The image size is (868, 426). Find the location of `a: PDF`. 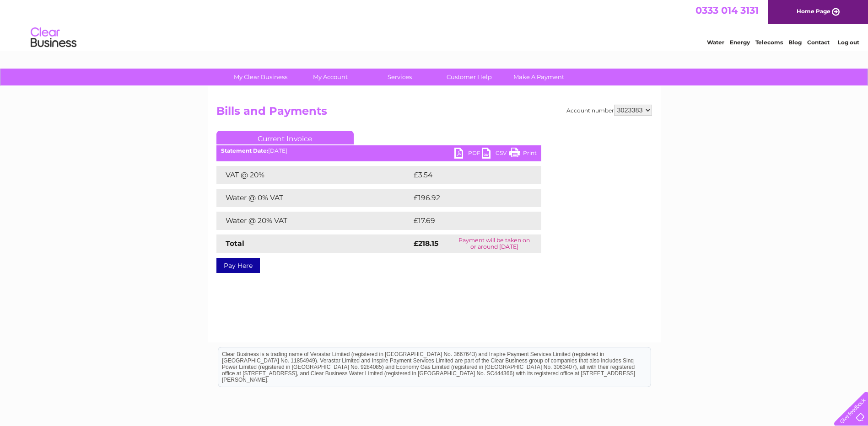

a: PDF is located at coordinates (468, 154).